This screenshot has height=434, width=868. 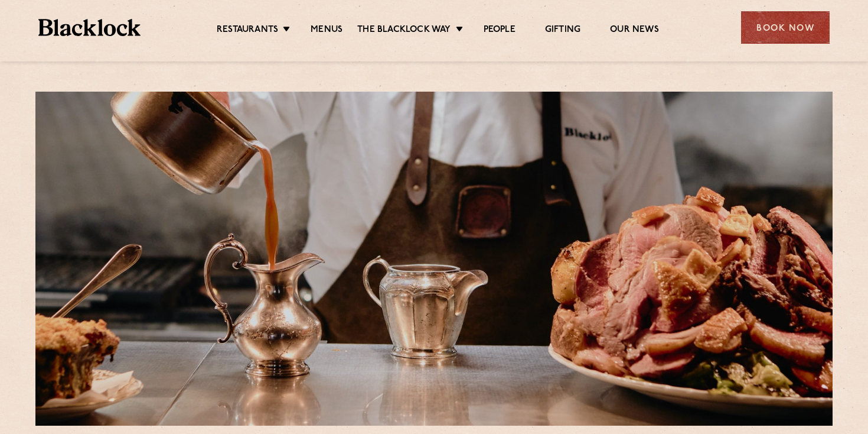 I want to click on div: Book Now, so click(x=785, y=27).